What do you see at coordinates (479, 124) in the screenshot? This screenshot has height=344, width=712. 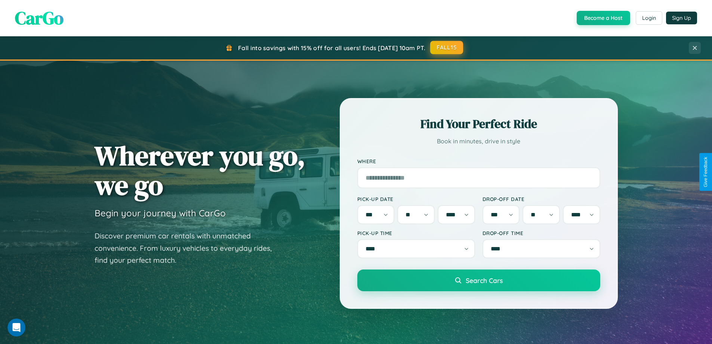 I see `h2: Find Your Perfect Ride` at bounding box center [479, 124].